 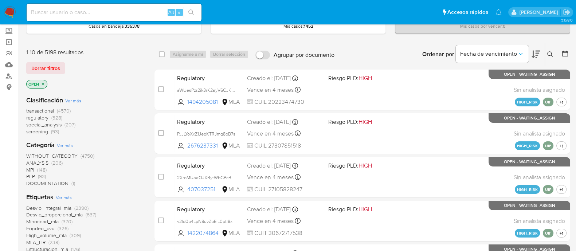 I want to click on p: milagros.cisterna@mercadolibre.com, so click(x=539, y=12).